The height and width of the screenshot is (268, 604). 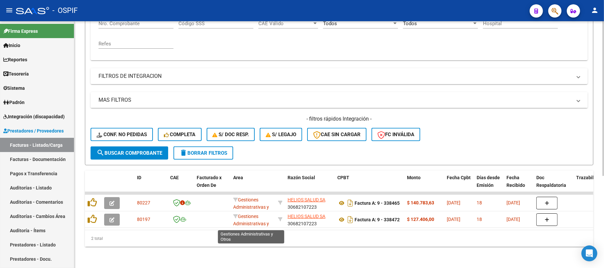 What do you see at coordinates (144, 219) in the screenshot?
I see `span: 80197` at bounding box center [144, 219].